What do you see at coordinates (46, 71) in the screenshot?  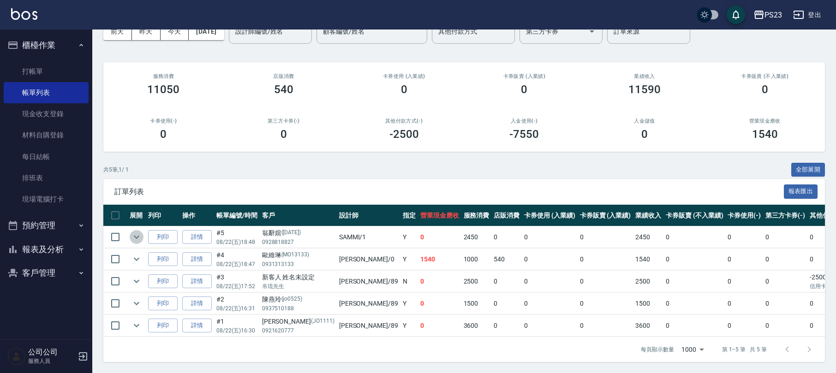 I see `a: 打帳單` at bounding box center [46, 71].